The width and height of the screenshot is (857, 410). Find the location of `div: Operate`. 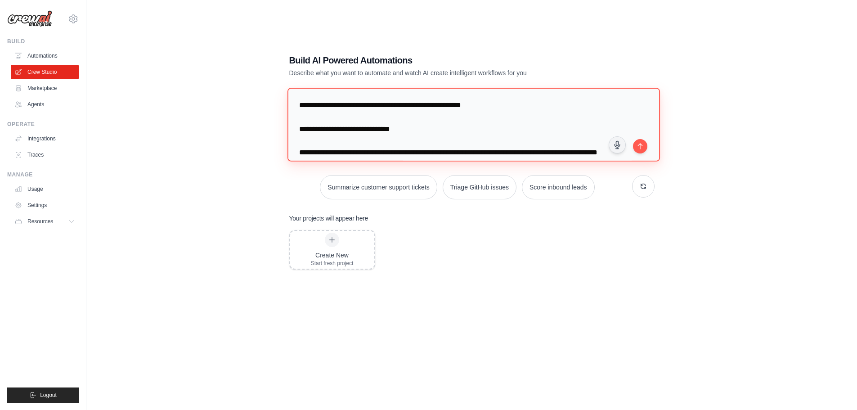

div: Operate is located at coordinates (43, 124).